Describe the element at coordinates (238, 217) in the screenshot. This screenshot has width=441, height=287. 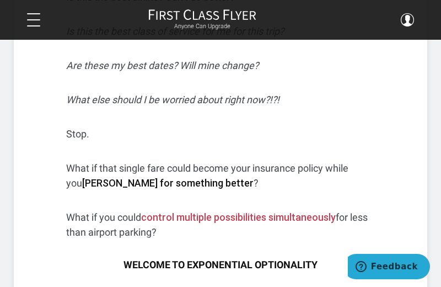
I see `span: control multiple possibilities simultaneously` at that location.